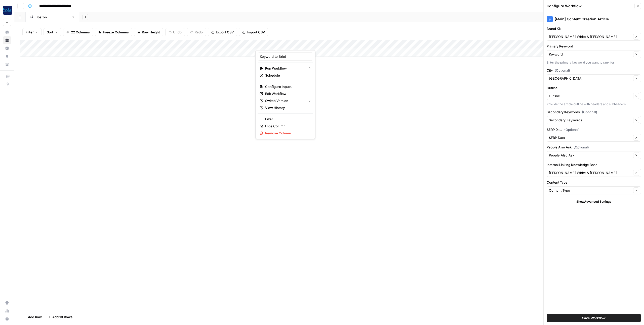  Describe the element at coordinates (62, 317) in the screenshot. I see `span: Add 10 Rows` at that location.